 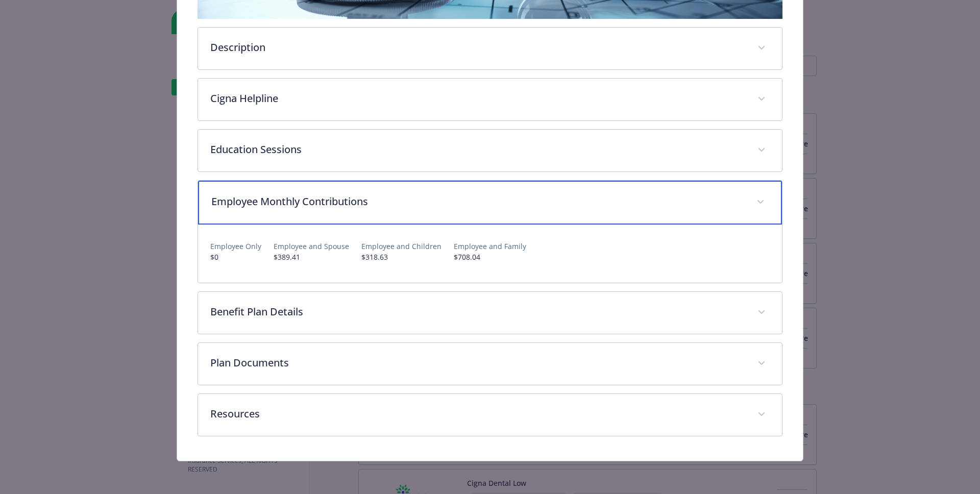 What do you see at coordinates (490, 256) in the screenshot?
I see `p: $708.04` at bounding box center [490, 256].